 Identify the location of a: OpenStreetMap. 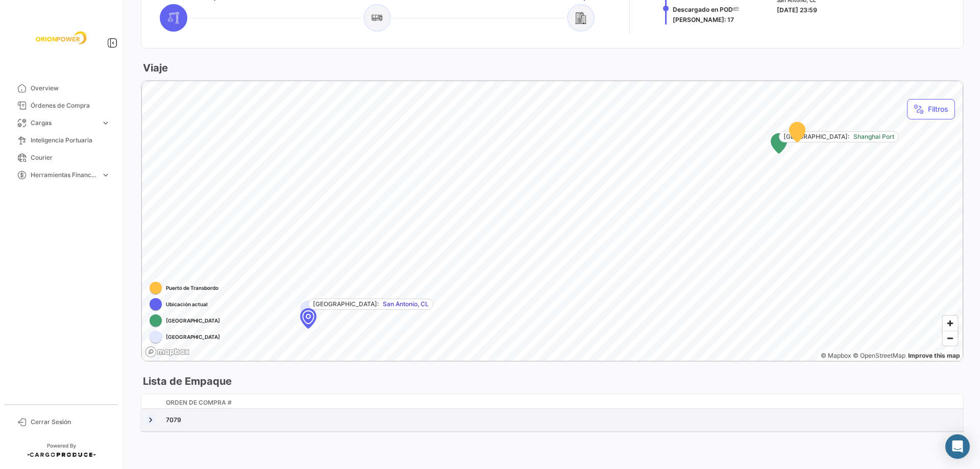
(879, 355).